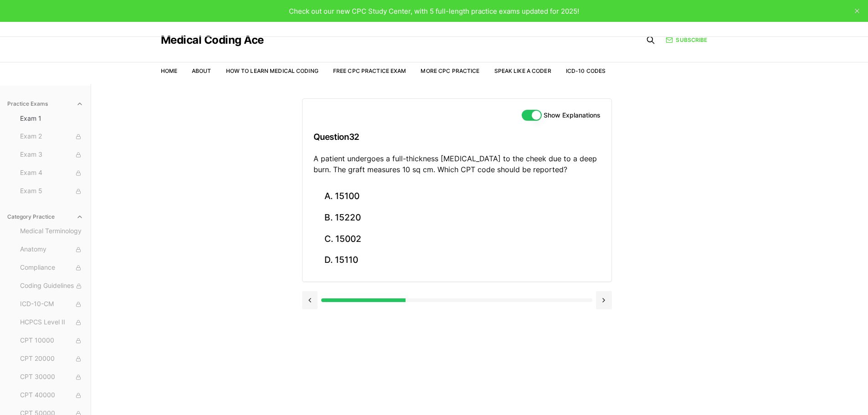 Image resolution: width=868 pixels, height=415 pixels. I want to click on a: Speak Like a Coder, so click(523, 70).